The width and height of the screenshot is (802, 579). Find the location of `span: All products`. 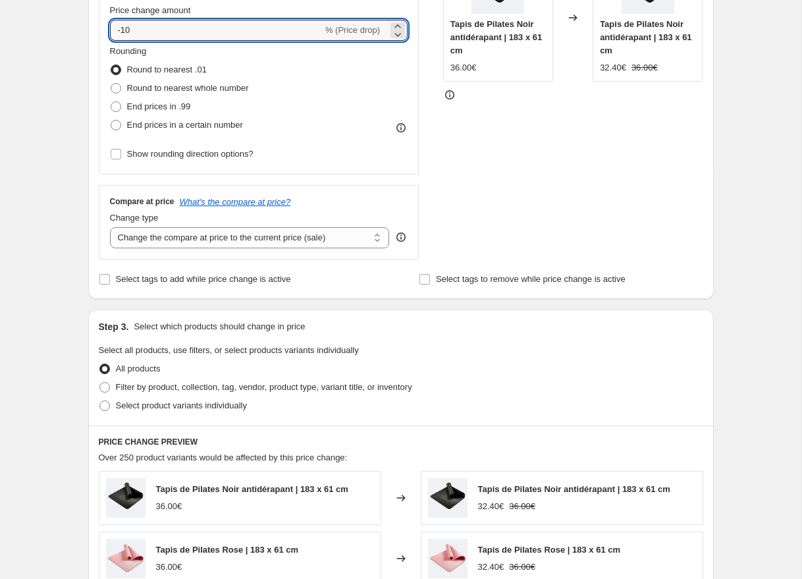

span: All products is located at coordinates (138, 368).